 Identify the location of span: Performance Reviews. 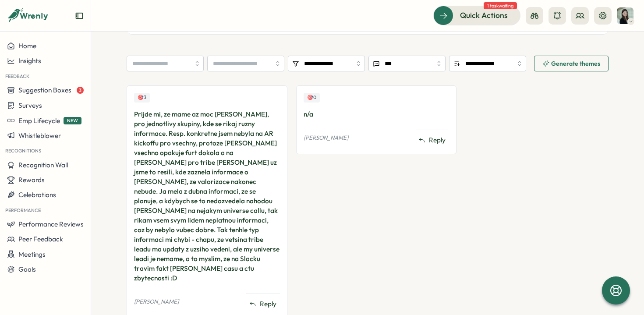
(51, 224).